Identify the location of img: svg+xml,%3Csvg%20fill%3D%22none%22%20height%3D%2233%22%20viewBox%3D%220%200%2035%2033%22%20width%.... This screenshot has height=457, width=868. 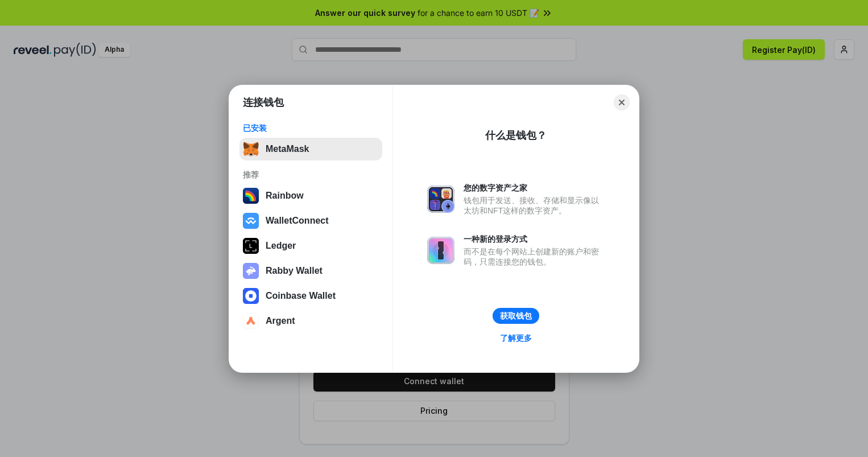
(251, 149).